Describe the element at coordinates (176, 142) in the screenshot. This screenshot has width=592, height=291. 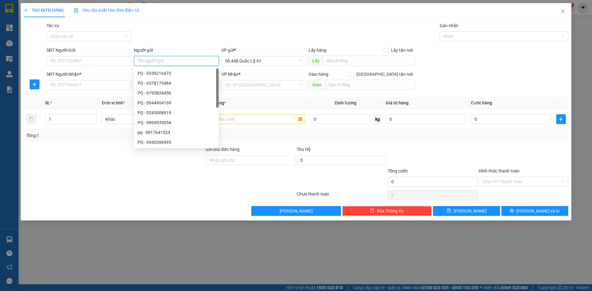
I see `div: PQ - 0945306995` at that location.